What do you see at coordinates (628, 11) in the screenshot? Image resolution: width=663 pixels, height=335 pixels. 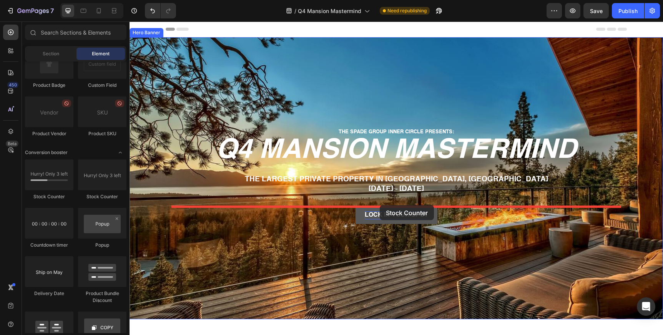 I see `button: Publish` at bounding box center [628, 11].